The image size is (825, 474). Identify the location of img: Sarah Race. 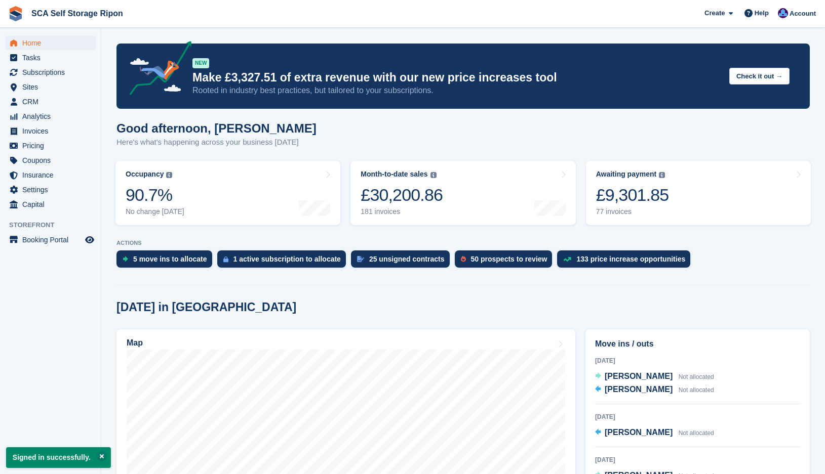
(783, 13).